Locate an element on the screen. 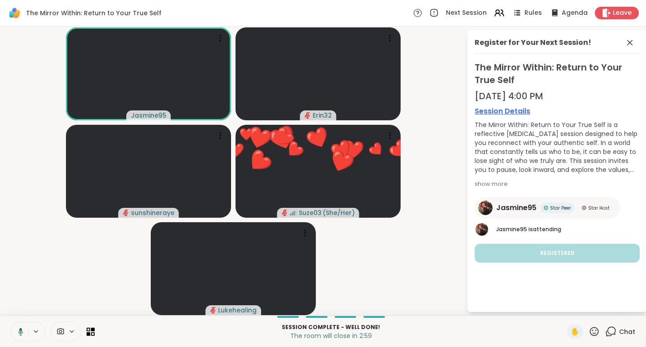  p: The room will close in 2:59 is located at coordinates (331, 336).